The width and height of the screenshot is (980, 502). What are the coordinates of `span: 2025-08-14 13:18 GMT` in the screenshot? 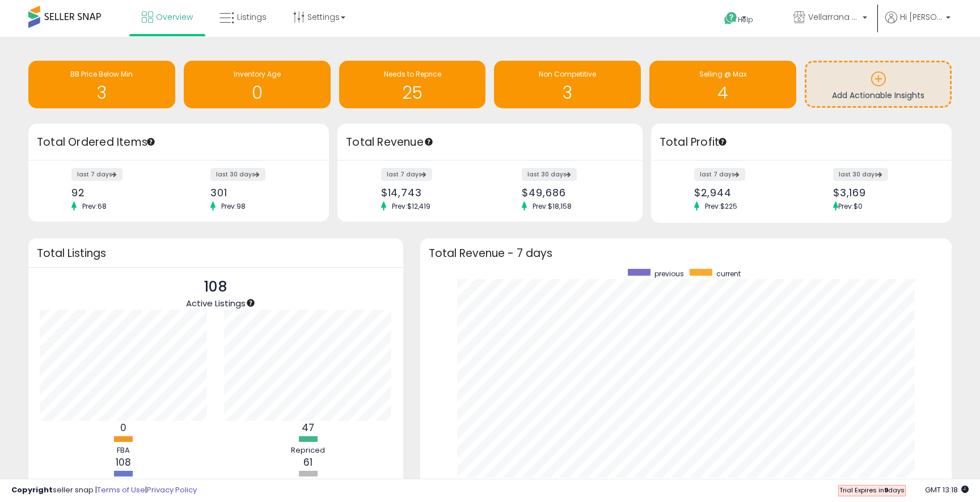 It's located at (946, 489).